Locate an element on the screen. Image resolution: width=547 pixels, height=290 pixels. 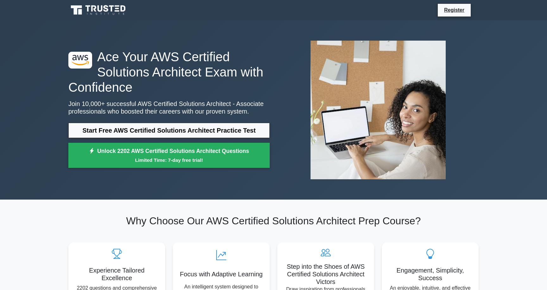
h5: Focus with Adaptive Learning is located at coordinates (221, 274).